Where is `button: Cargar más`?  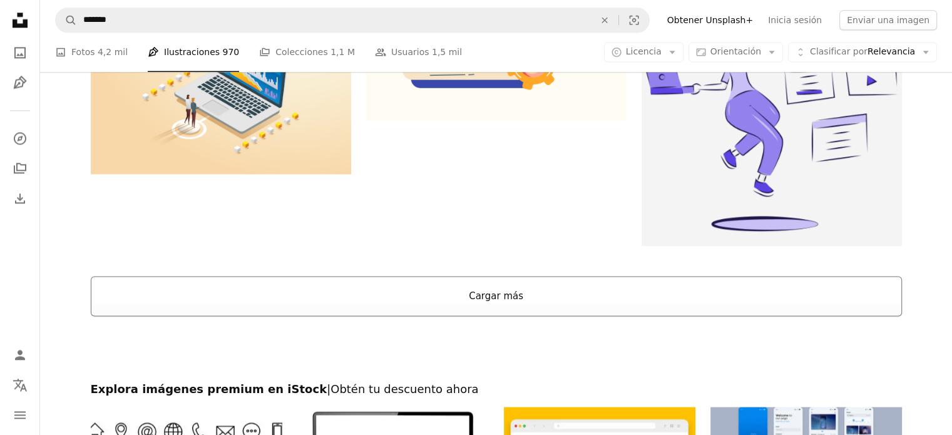
button: Cargar más is located at coordinates (496, 296).